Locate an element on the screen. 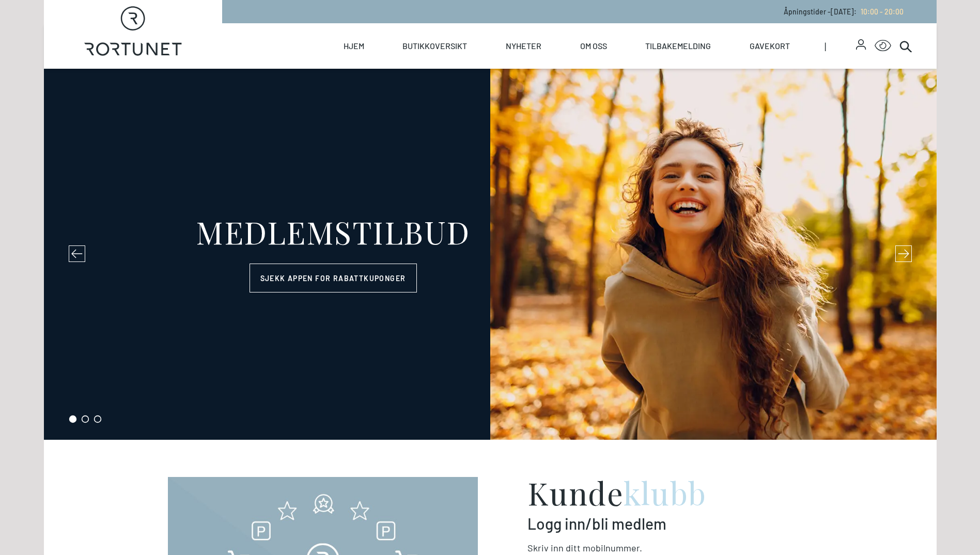 This screenshot has height=555, width=980. a: Hjem is located at coordinates (354, 46).